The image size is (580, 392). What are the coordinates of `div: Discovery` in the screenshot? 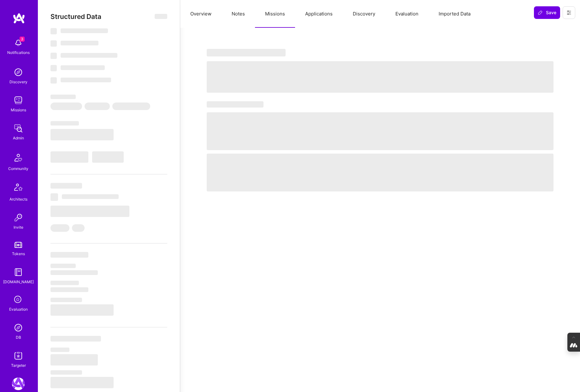 It's located at (18, 82).